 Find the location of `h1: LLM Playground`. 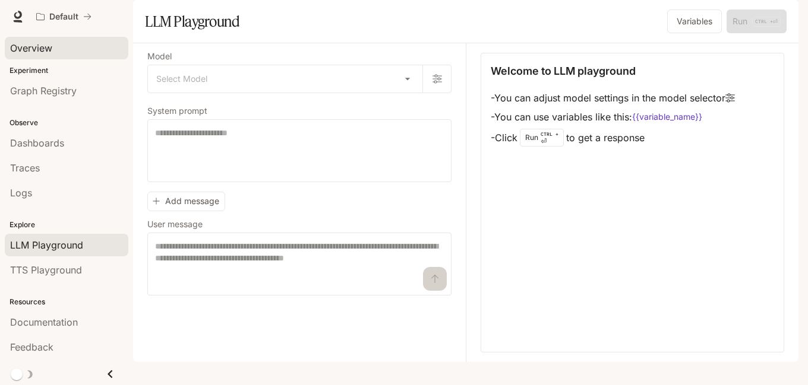

h1: LLM Playground is located at coordinates (192, 21).